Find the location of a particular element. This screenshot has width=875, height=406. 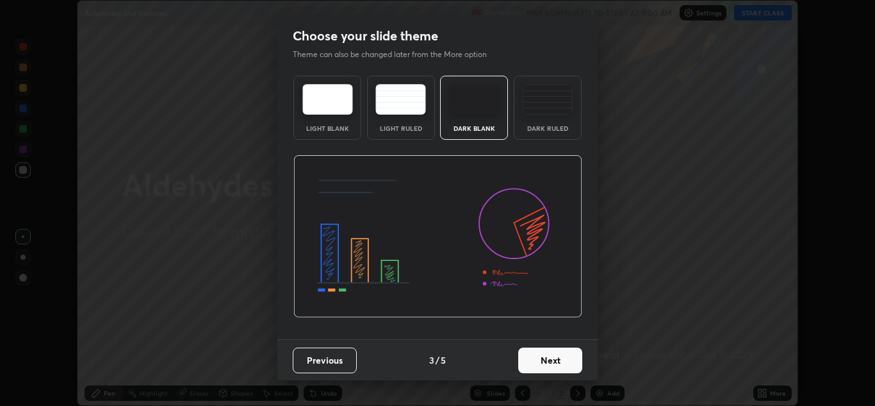

h4: 5 is located at coordinates (444, 360).